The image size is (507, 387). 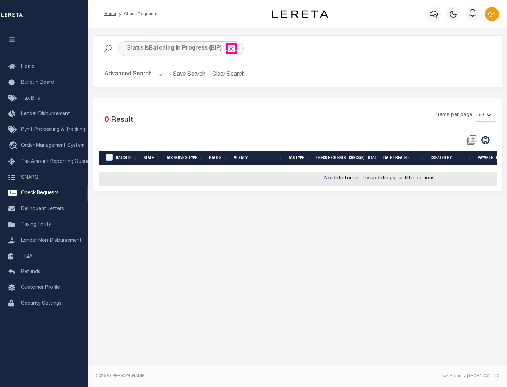 What do you see at coordinates (492, 14) in the screenshot?
I see `img: svg+xml;base64,PHN2ZyB4bWxucz0iaHR0cDovL3d3dy53My5vcmcvMjAwMC9zdmciIHBvaW50ZXItZXZlbnRzPSJub25lIi...` at bounding box center [492, 14].